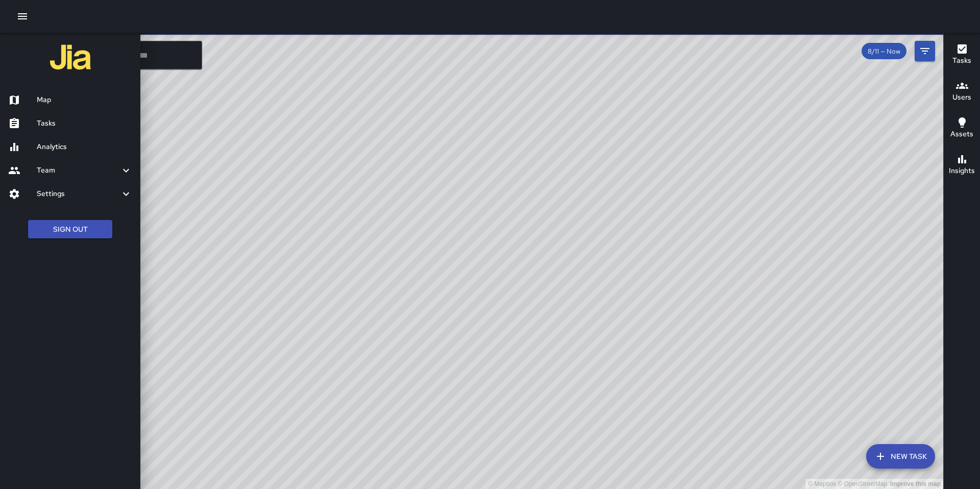 This screenshot has height=489, width=980. What do you see at coordinates (78, 194) in the screenshot?
I see `h6: Settings` at bounding box center [78, 194].